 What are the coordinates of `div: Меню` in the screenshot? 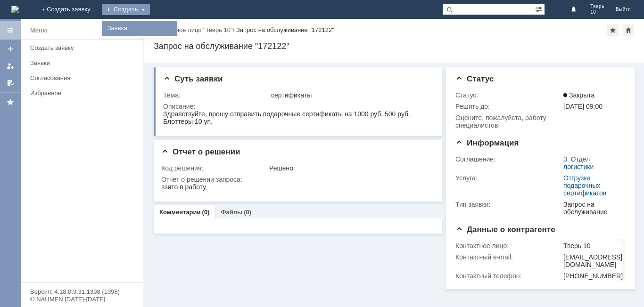 It's located at (39, 30).